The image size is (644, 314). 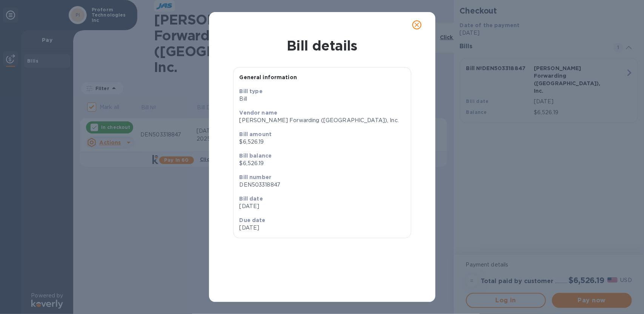 What do you see at coordinates (322, 99) in the screenshot?
I see `p: Bill` at bounding box center [322, 99].